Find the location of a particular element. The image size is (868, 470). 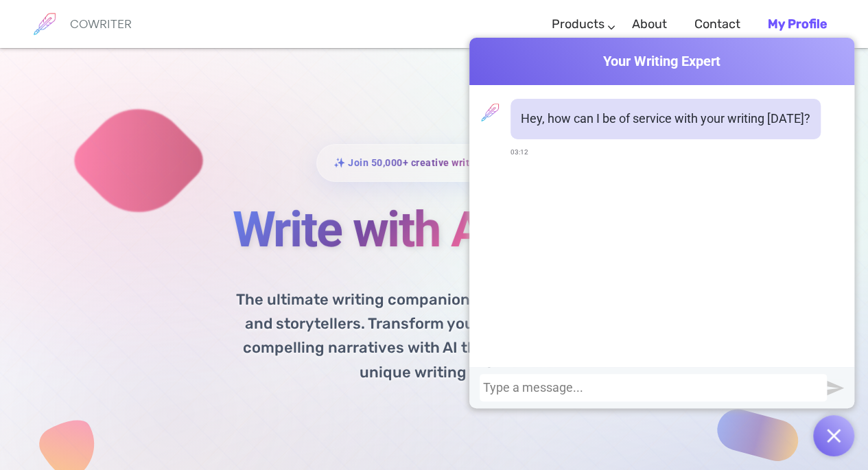

img: profile is located at coordinates (490, 112).